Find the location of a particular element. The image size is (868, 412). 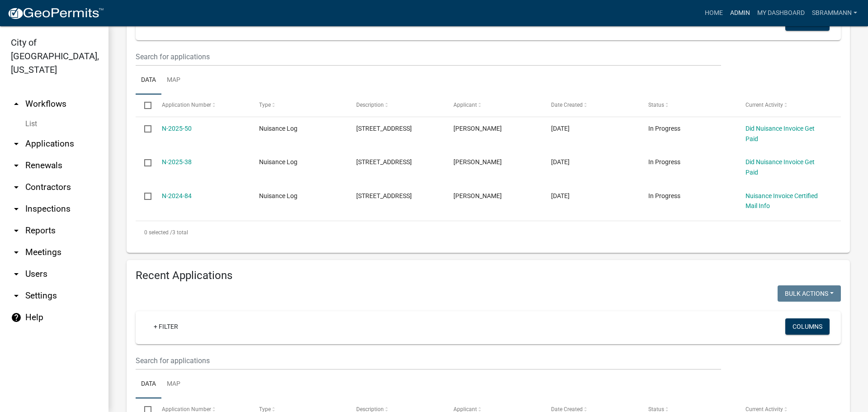

h4: Recent Applications is located at coordinates (489, 275).